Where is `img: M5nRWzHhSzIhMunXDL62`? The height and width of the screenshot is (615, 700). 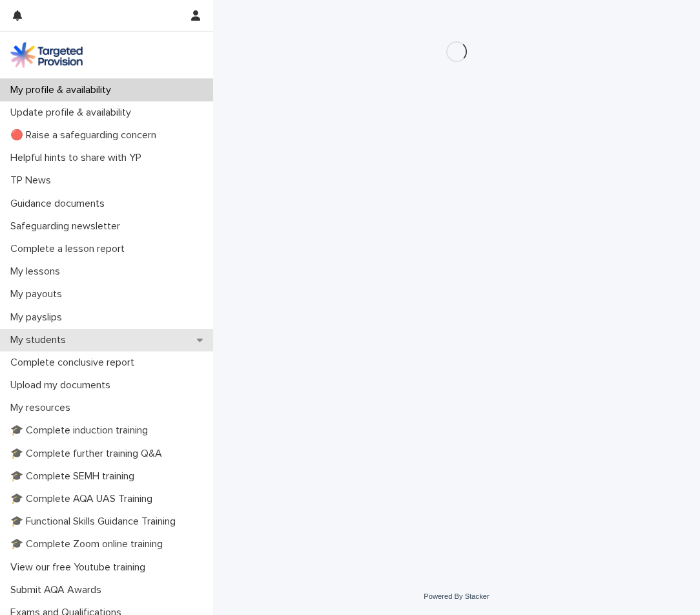 img: M5nRWzHhSzIhMunXDL62 is located at coordinates (46, 55).